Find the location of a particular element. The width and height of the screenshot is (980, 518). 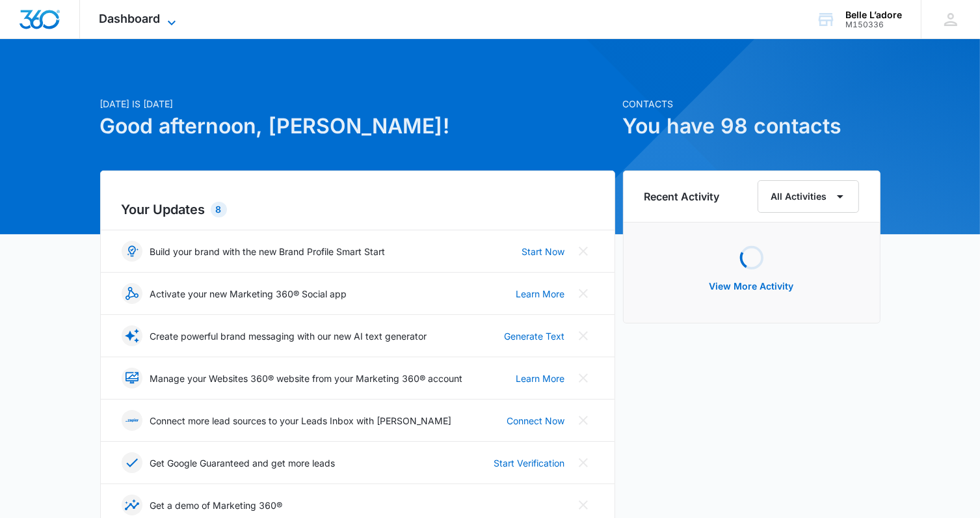

p: Get a demo of Marketing 360® is located at coordinates (217, 504).